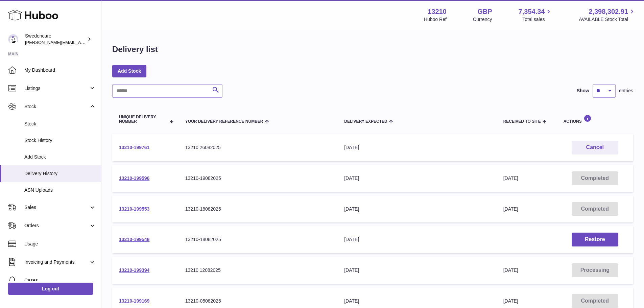 The image size is (644, 308). What do you see at coordinates (56, 88) in the screenshot?
I see `span: Listings` at bounding box center [56, 88].